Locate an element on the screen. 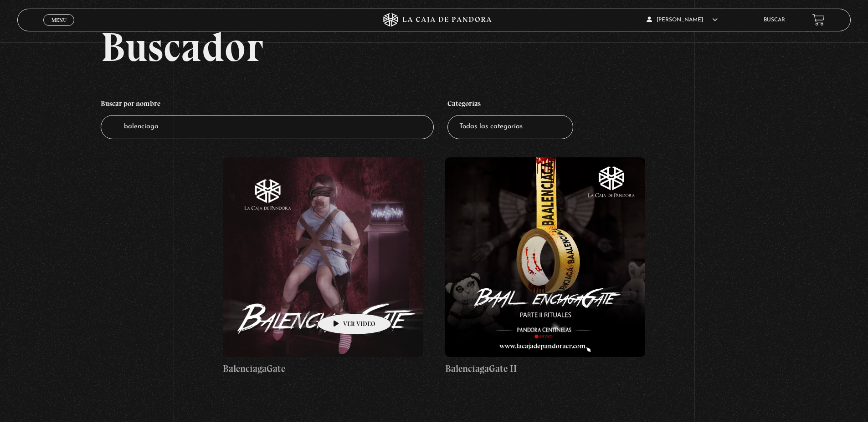 This screenshot has height=422, width=868. h4: Buscar por nombre is located at coordinates (268, 105).